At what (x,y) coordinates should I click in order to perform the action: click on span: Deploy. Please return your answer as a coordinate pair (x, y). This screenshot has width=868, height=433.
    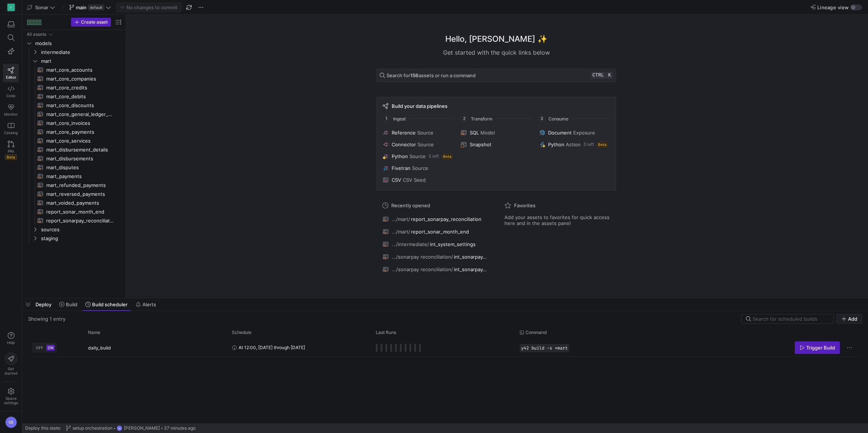
    Looking at the image, I should click on (43, 304).